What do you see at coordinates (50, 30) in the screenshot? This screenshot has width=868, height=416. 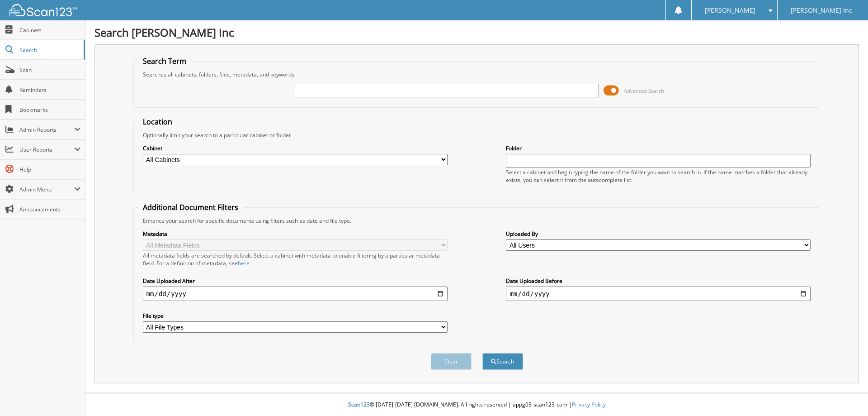 I see `span: Cabinets` at bounding box center [50, 30].